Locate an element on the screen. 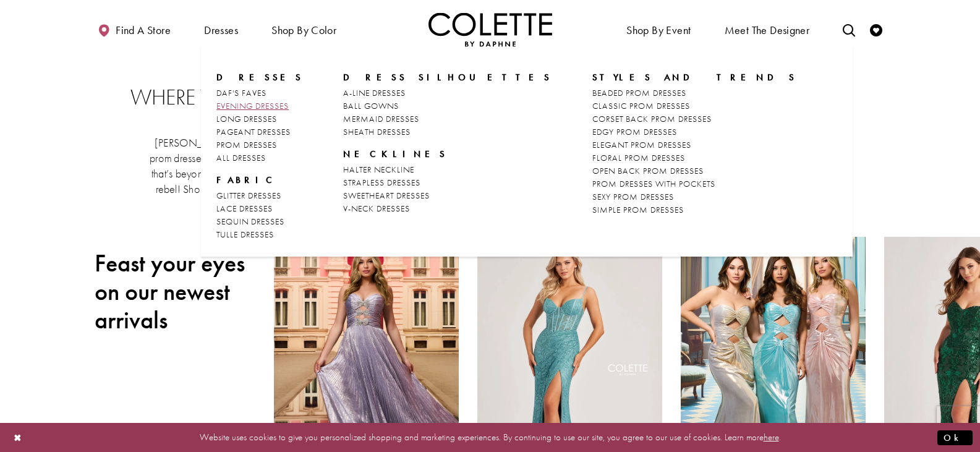 The height and width of the screenshot is (452, 980). a: BALL GOWNS is located at coordinates (447, 106).